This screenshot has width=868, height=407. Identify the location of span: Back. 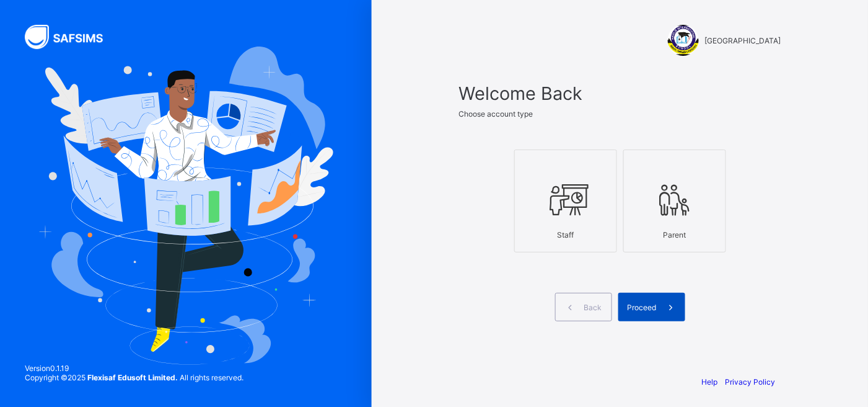
(593, 307).